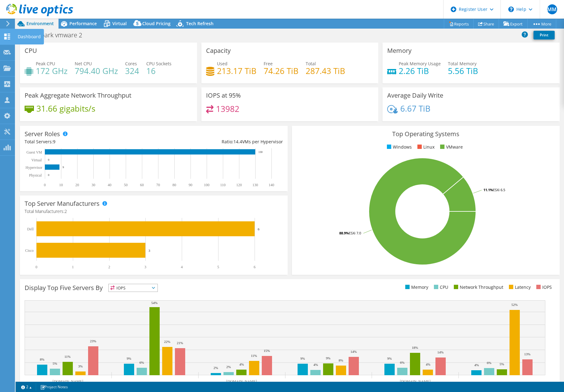 Image resolution: width=564 pixels, height=392 pixels. What do you see at coordinates (96, 71) in the screenshot?
I see `h4: 794.40 GHz` at bounding box center [96, 71].